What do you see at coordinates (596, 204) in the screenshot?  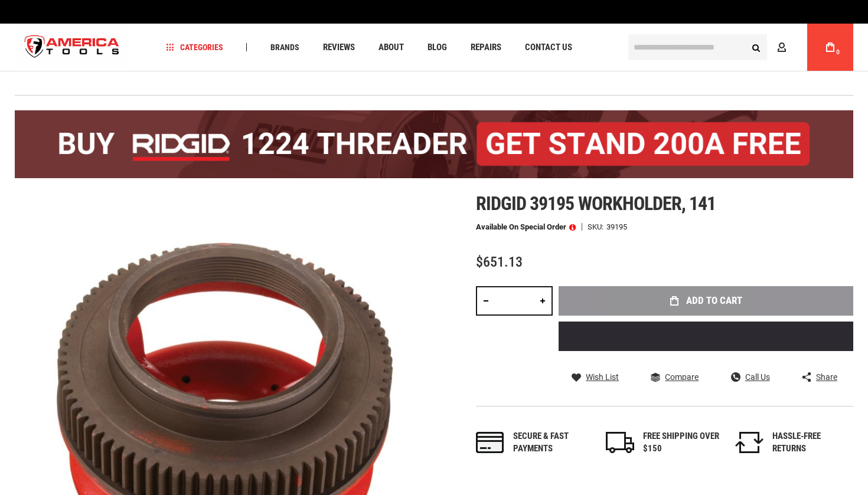 I see `span: Ridgid 39195 workholder, 141` at bounding box center [596, 204].